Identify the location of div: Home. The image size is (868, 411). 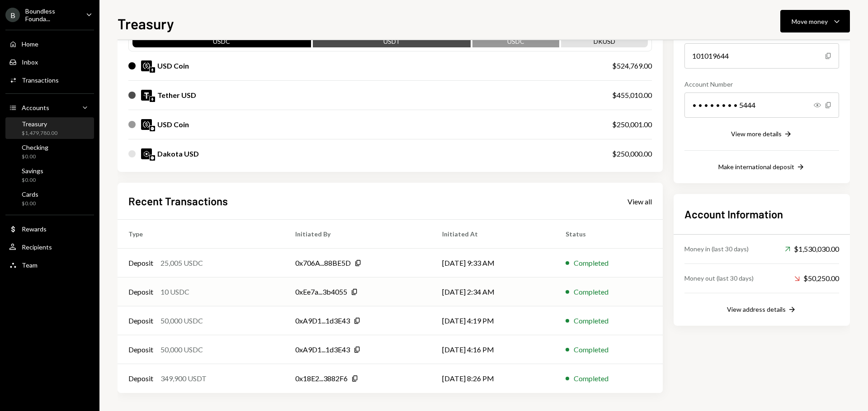
(30, 44).